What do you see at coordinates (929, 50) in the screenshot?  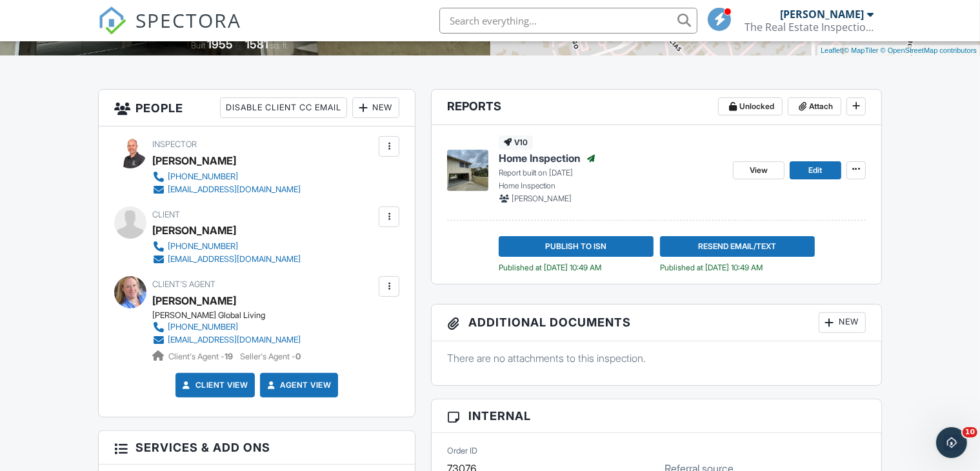 I see `a: © OpenStreetMap contributors` at bounding box center [929, 50].